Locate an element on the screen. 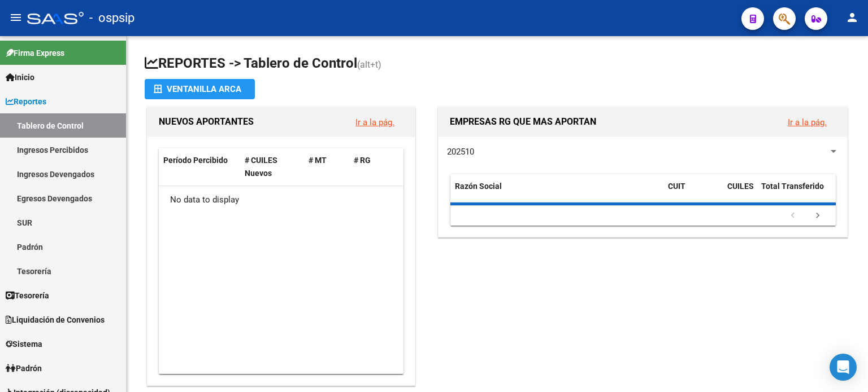  datatable-header-cell: CUIT is located at coordinates (693, 193).